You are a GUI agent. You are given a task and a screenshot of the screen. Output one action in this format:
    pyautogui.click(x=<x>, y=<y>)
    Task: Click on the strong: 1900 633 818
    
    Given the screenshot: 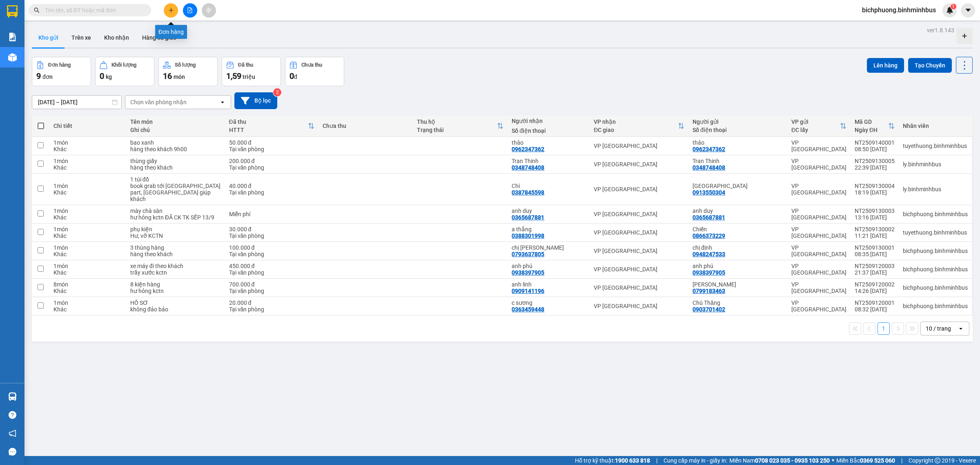 What is the action you would take?
    pyautogui.click(x=633, y=460)
    